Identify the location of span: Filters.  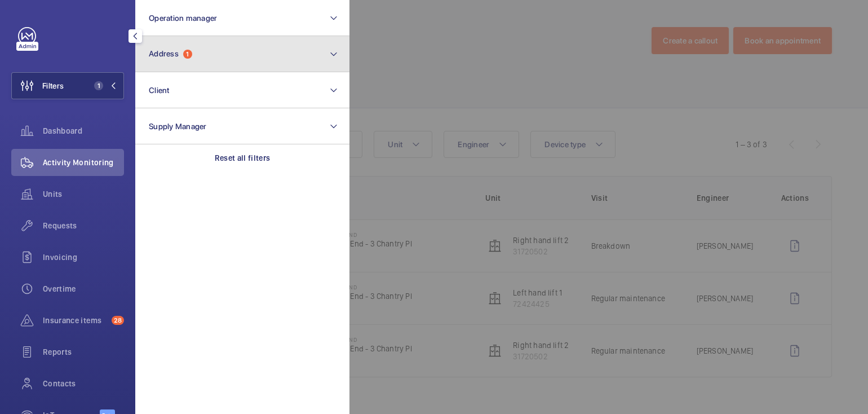
(53, 86).